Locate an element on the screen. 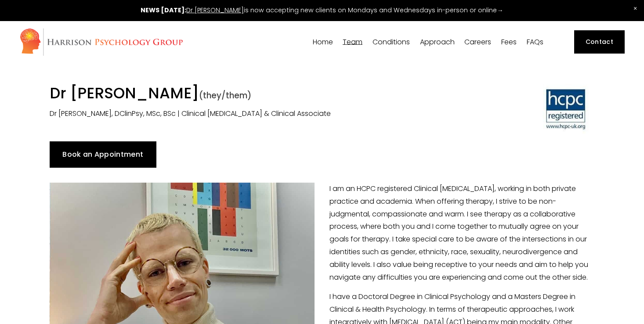 The image size is (644, 324). a: Contact is located at coordinates (599, 42).